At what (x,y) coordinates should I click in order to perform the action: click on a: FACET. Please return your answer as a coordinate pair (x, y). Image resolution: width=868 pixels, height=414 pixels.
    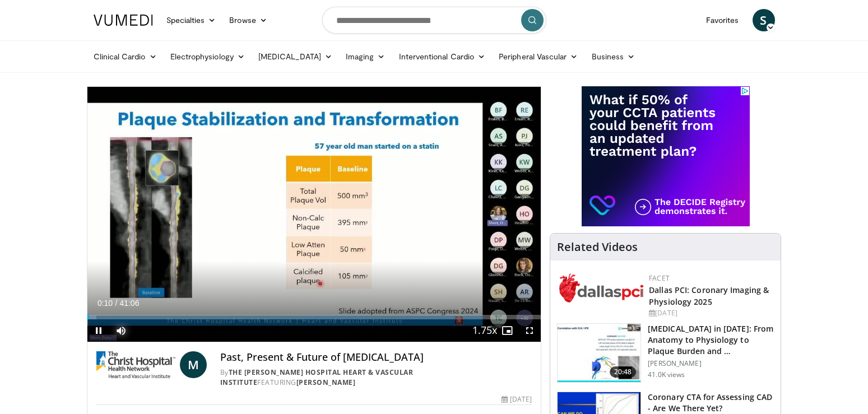
    Looking at the image, I should click on (659, 278).